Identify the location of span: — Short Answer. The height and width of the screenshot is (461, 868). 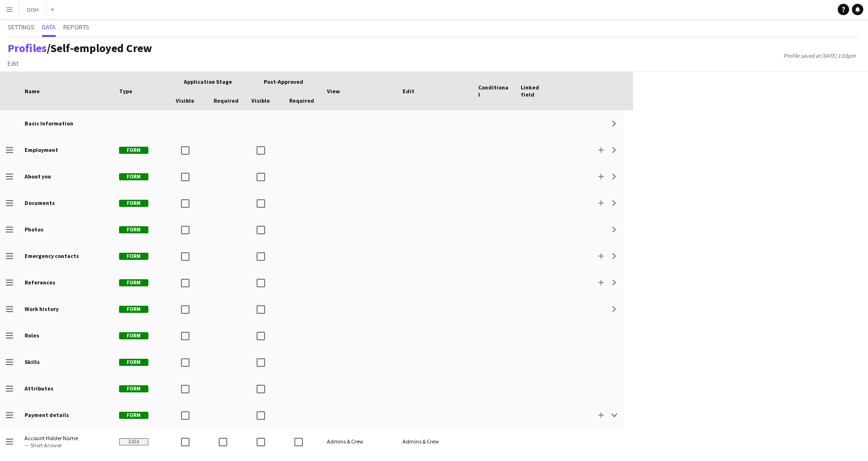
(66, 445).